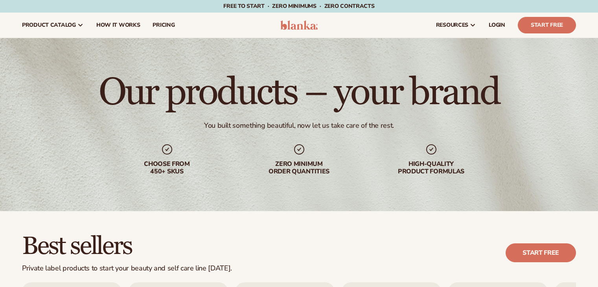  I want to click on a: pricing, so click(164, 25).